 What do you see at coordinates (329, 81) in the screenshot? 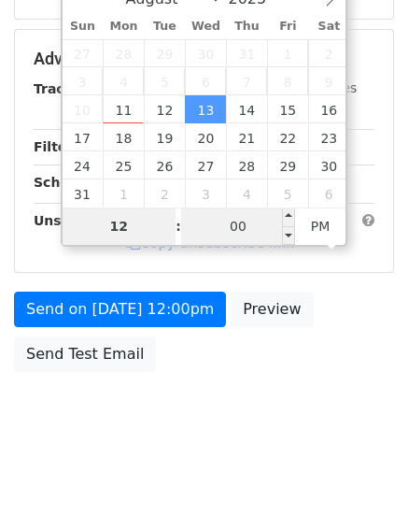
I see `span: August 9, 2025` at bounding box center [329, 81].